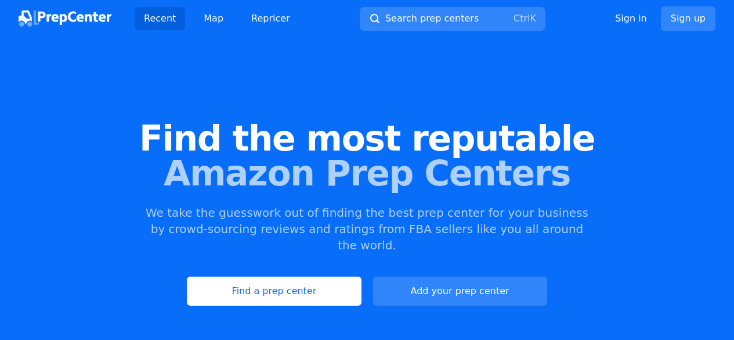 Image resolution: width=734 pixels, height=340 pixels. I want to click on button: Search prep centersCtrlK, so click(453, 19).